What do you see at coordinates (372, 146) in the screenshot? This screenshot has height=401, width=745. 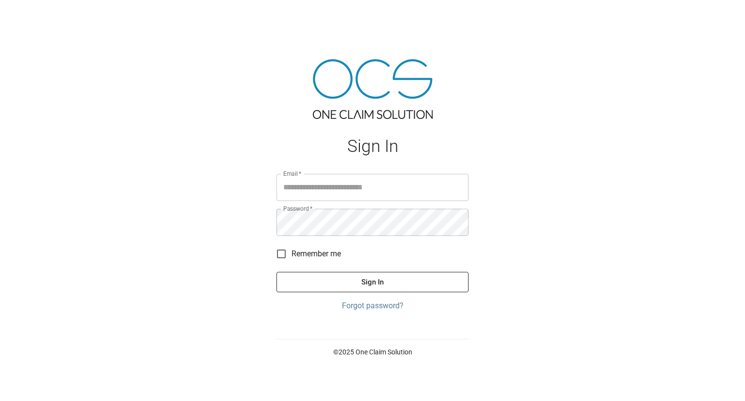 I see `h1: Sign In` at bounding box center [372, 146].